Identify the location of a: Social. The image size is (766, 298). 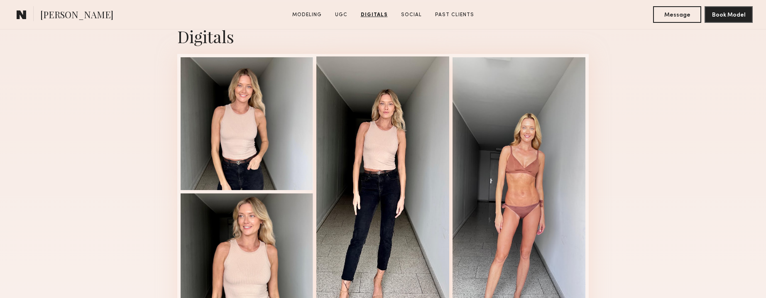
(411, 15).